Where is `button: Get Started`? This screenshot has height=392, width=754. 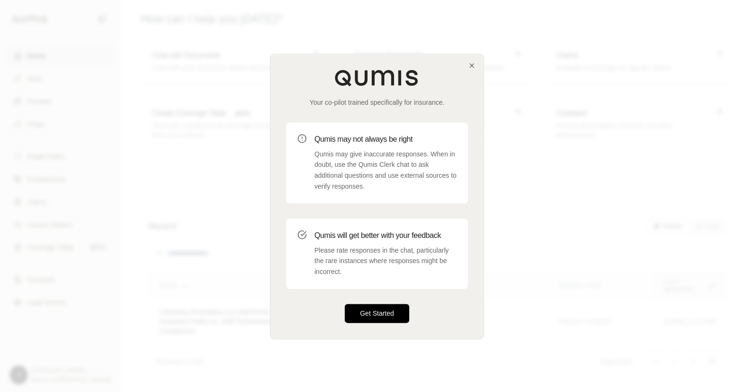
button: Get Started is located at coordinates (377, 313).